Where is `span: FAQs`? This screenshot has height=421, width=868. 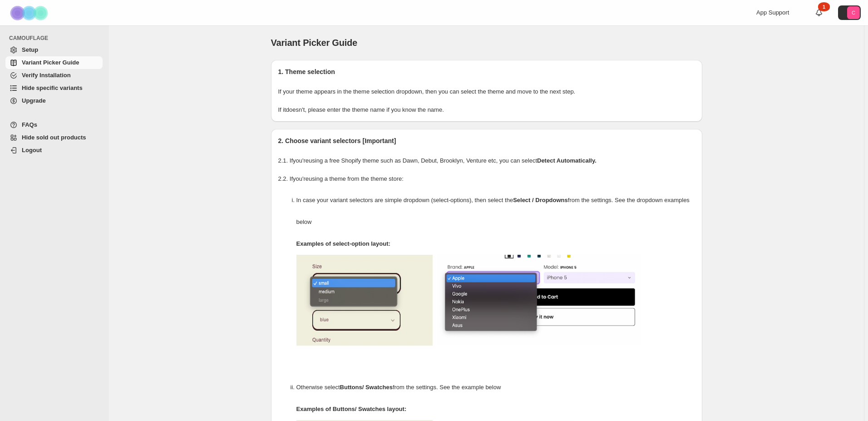
span: FAQs is located at coordinates (30, 124).